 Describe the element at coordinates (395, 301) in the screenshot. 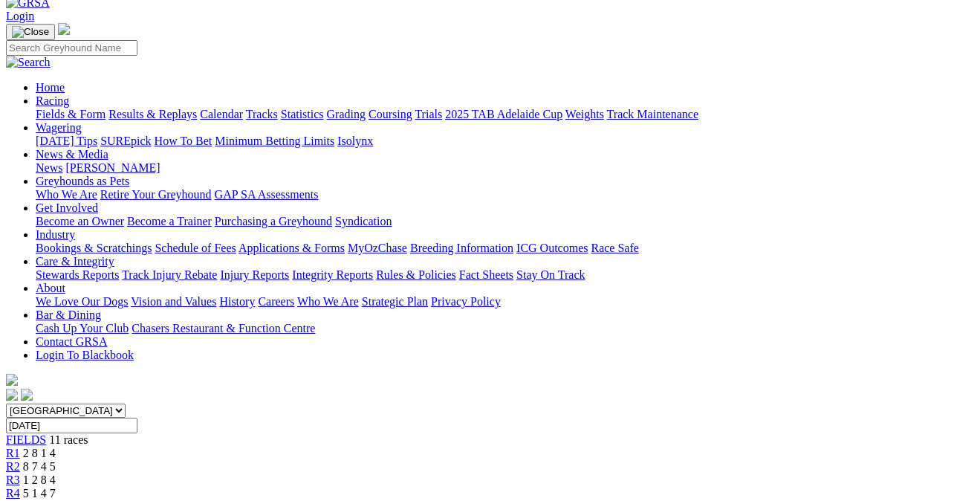

I see `a: Strategic Plan` at that location.